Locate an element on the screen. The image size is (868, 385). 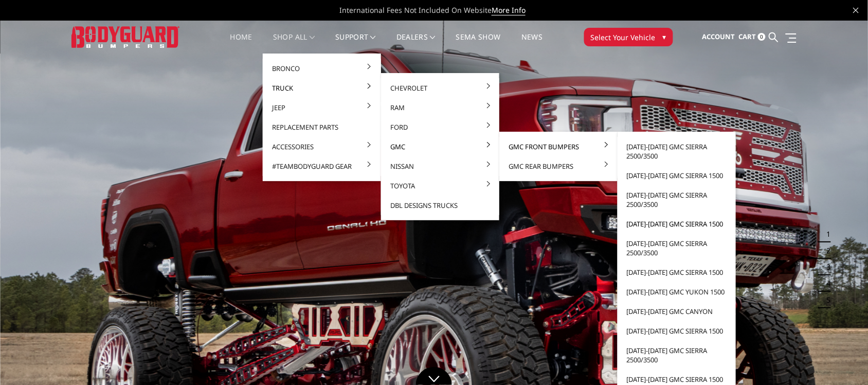
span: Account is located at coordinates (719, 36).